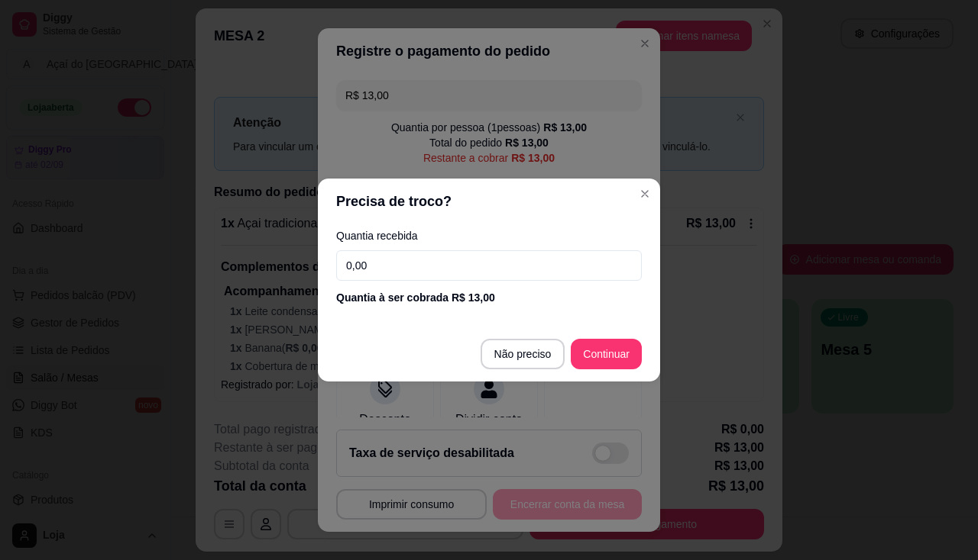 The width and height of the screenshot is (978, 560). I want to click on button: Close, so click(645, 194).